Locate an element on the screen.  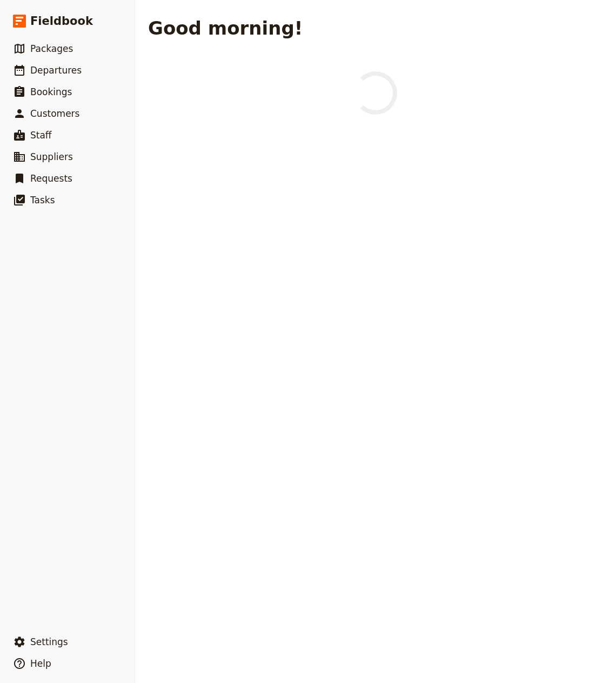
span: Staff is located at coordinates (41, 135).